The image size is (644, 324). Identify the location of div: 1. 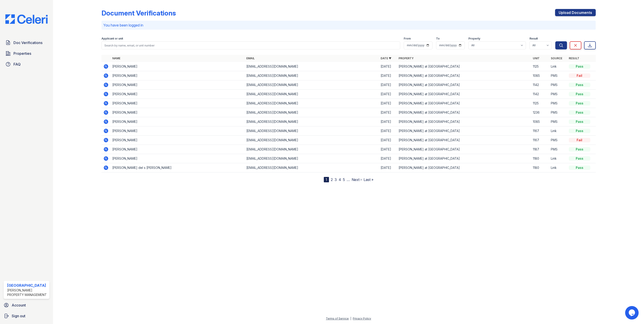
(326, 180).